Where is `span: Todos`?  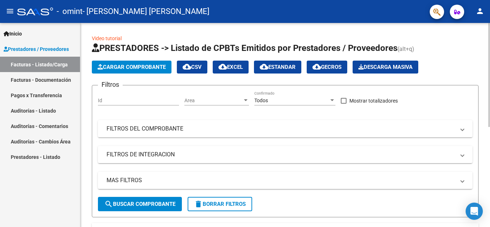
span: Todos is located at coordinates (261, 100).